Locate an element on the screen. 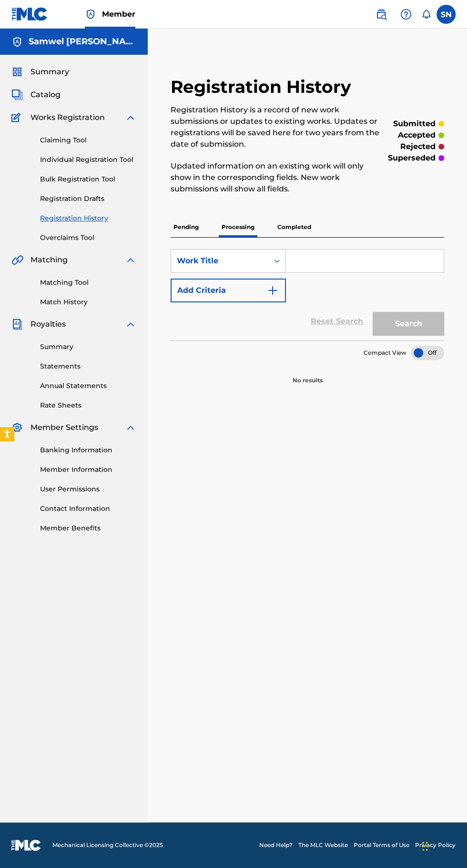 This screenshot has width=467, height=868. p: Updated information on an existing work will only show in the corresponding fields. New work subm... is located at coordinates (276, 178).